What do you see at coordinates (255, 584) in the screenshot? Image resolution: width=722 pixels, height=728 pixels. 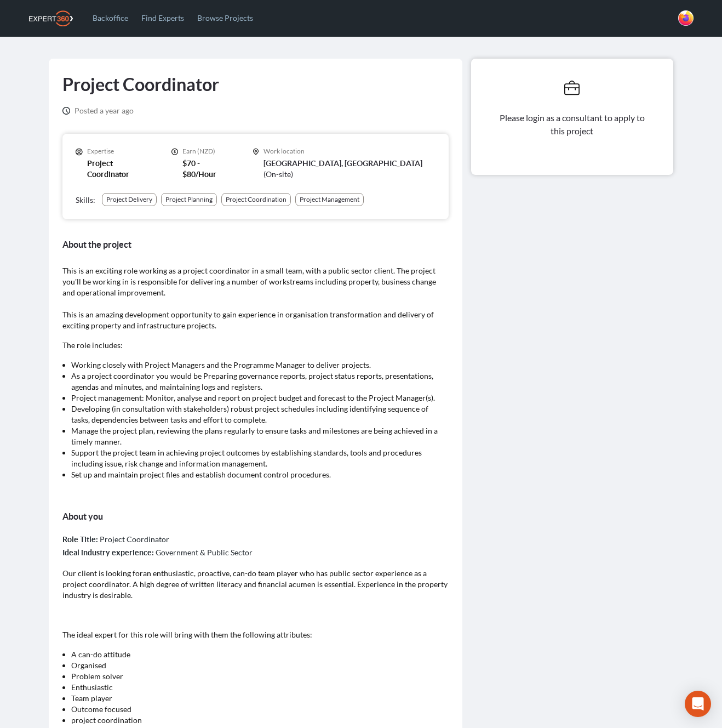 I see `p: Our client is looking for` at bounding box center [255, 584].